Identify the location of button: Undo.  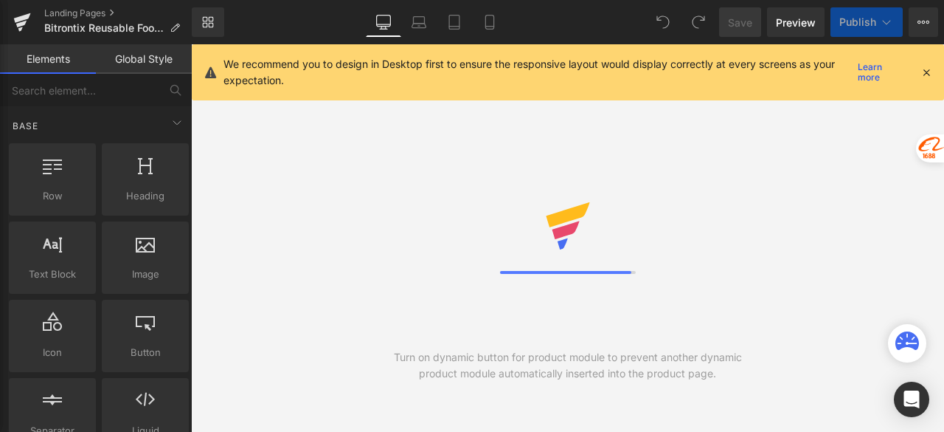
(663, 22).